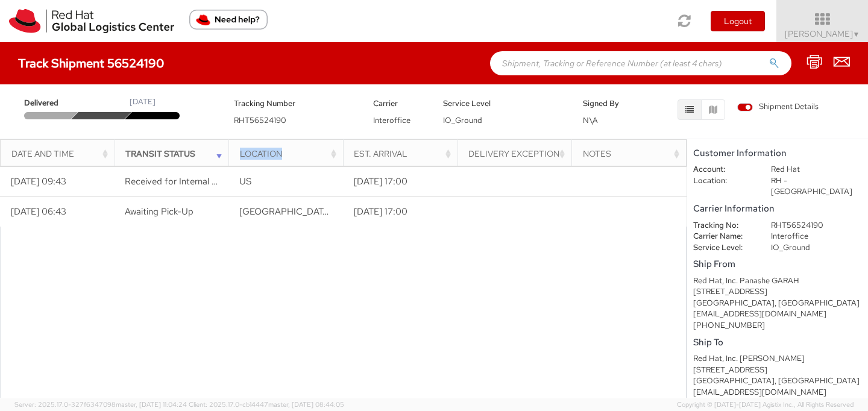 The height and width of the screenshot is (411, 868). Describe the element at coordinates (260, 120) in the screenshot. I see `span: RHT56524190` at that location.